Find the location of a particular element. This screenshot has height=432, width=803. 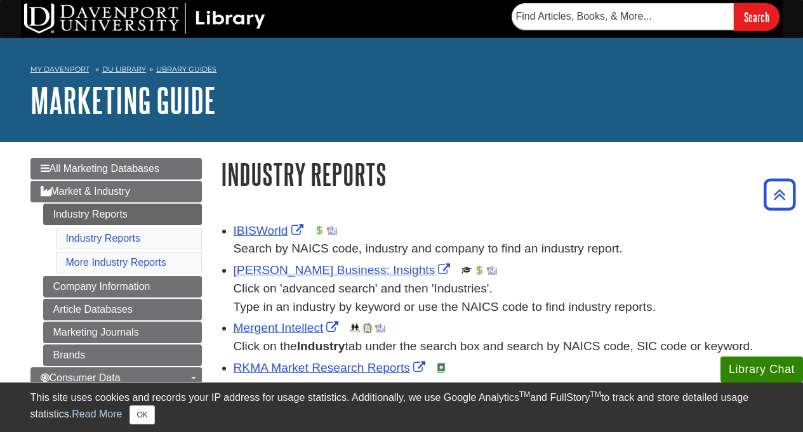

img: DU Library is located at coordinates (145, 18).